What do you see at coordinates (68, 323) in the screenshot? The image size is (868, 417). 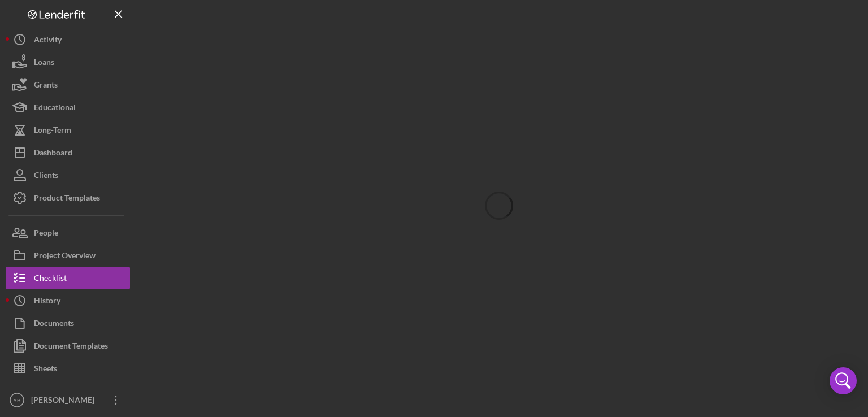 I see `a: Documents` at bounding box center [68, 323].